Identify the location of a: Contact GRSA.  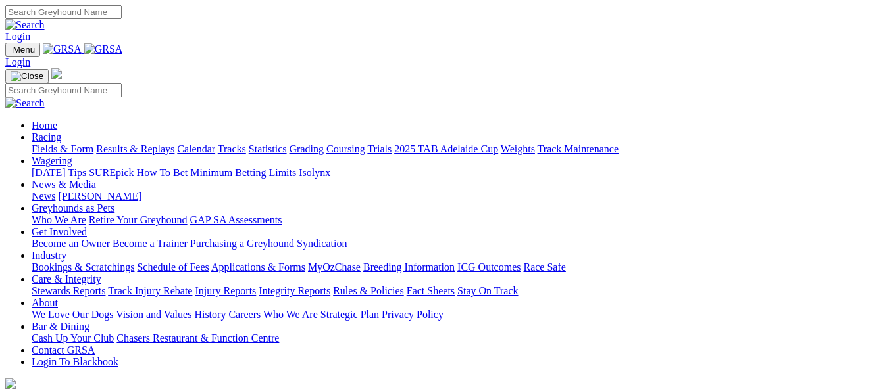
(63, 350).